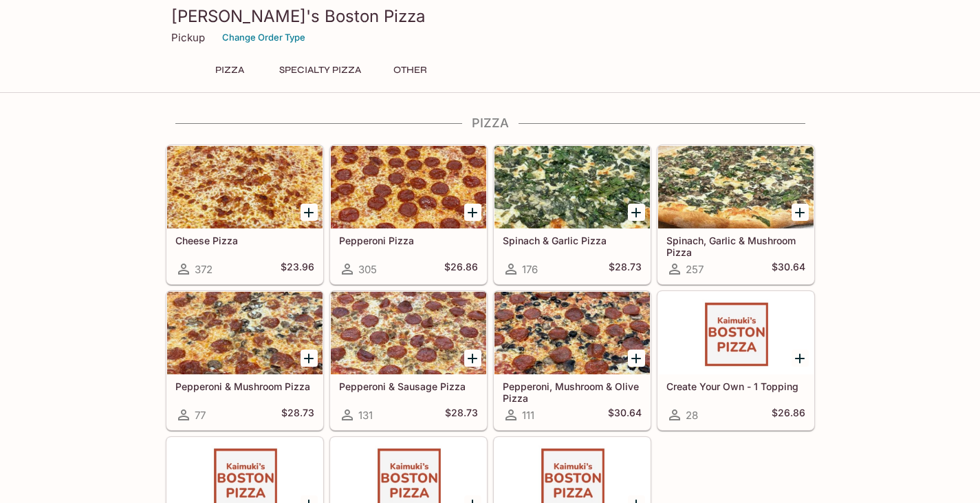 The image size is (980, 503). I want to click on h5: Spinach, Garlic & Mushroom Pizza, so click(736, 245).